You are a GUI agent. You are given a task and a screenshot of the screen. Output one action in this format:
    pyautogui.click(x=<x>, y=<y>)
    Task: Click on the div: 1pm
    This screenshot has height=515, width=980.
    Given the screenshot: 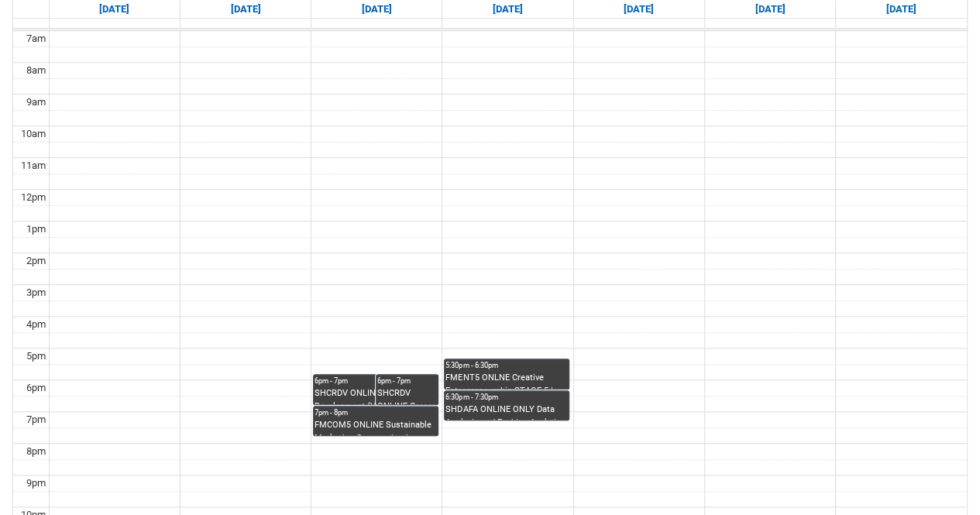 What is the action you would take?
    pyautogui.click(x=36, y=229)
    